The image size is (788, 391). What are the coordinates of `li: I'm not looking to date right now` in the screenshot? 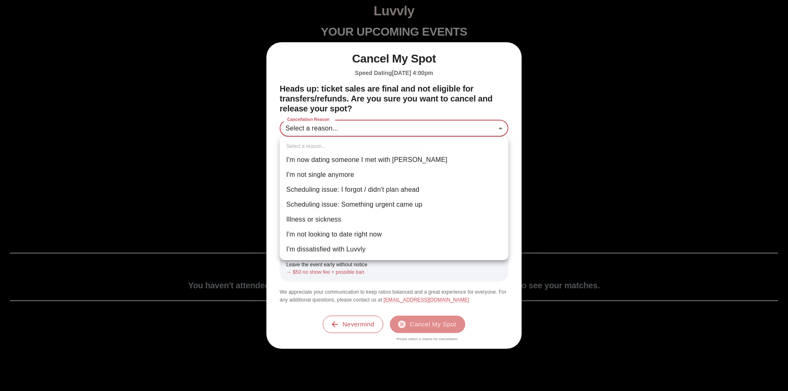 It's located at (394, 235).